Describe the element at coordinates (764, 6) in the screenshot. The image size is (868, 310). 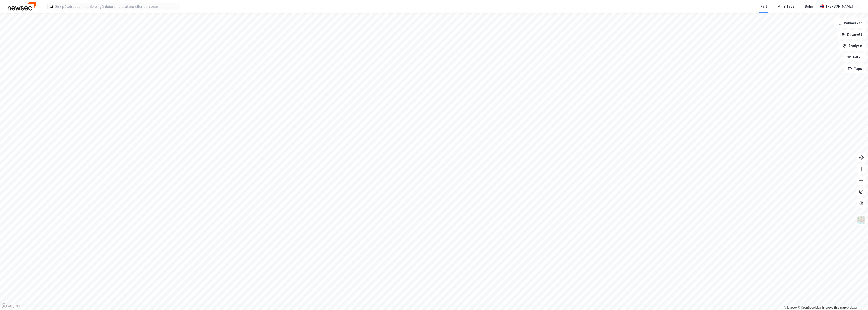
I see `div: Kart` at that location.